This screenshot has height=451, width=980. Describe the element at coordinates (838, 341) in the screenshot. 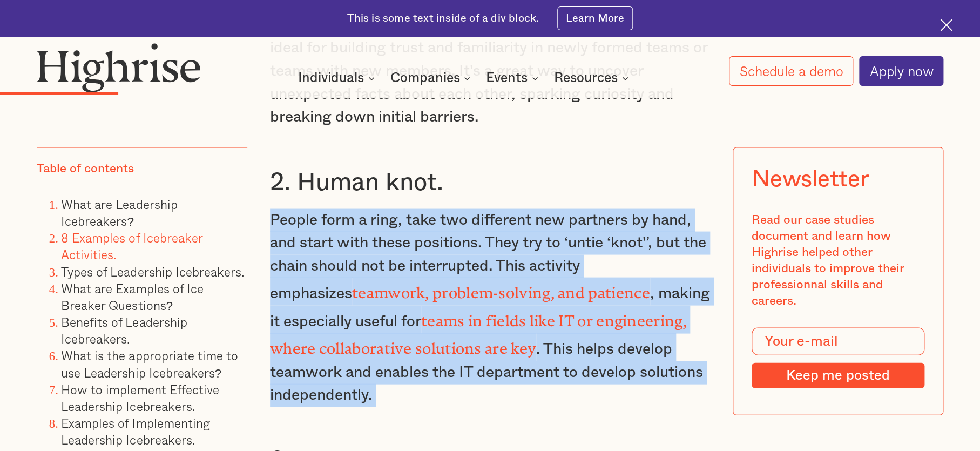

I see `input: Your e-mail` at that location.